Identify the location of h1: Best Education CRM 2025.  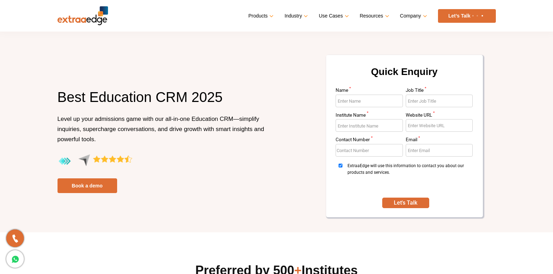
(164, 101).